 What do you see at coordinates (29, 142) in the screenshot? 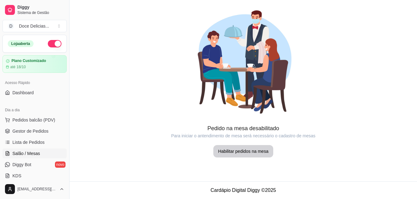
I see `span: Lista de Pedidos` at bounding box center [29, 142].